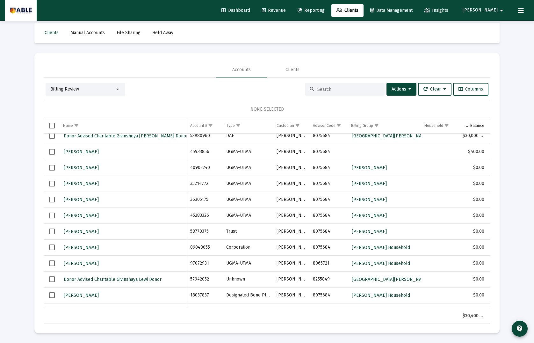 The width and height of the screenshot is (534, 343). Describe the element at coordinates (274, 10) in the screenshot. I see `span: Revenue` at that location.